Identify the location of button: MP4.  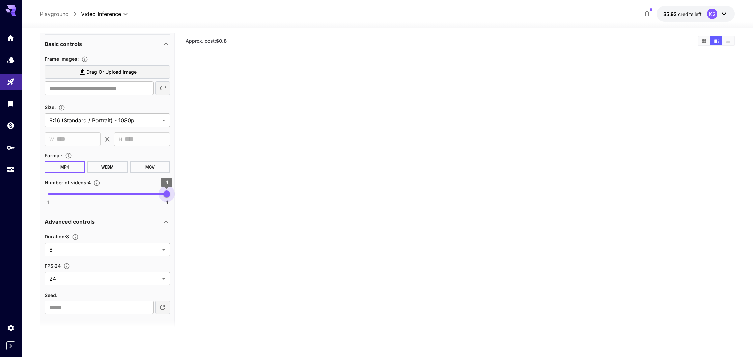
(64, 167).